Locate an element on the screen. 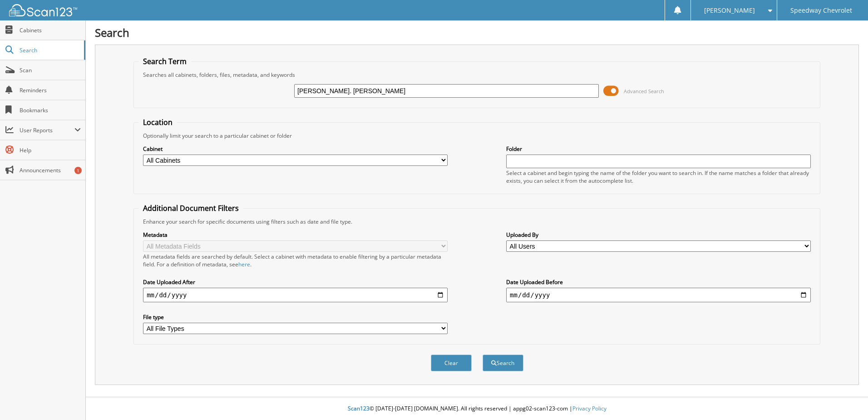 This screenshot has width=868, height=420. button: Clear is located at coordinates (451, 363).